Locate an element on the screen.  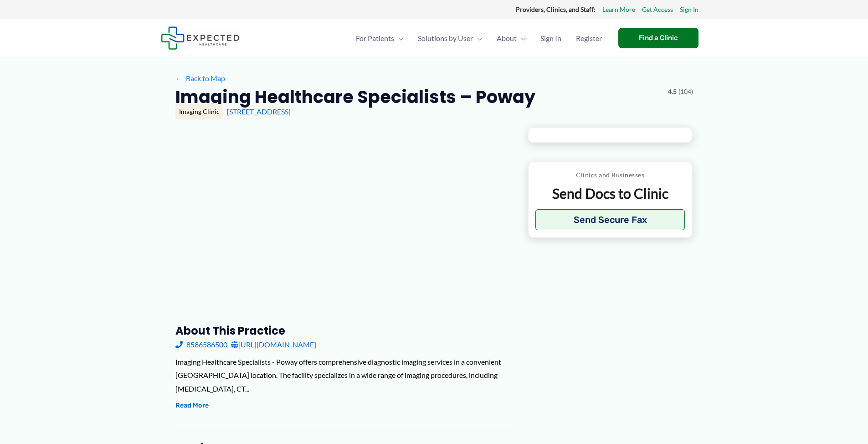
p: Send Docs to Clinic is located at coordinates (610, 193).